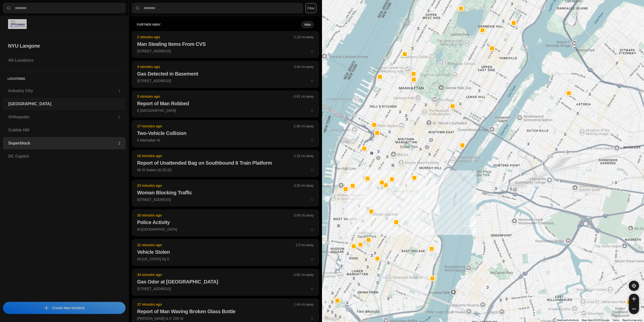 The width and height of the screenshot is (644, 322). I want to click on p: 3.44 mi away, so click(304, 67).